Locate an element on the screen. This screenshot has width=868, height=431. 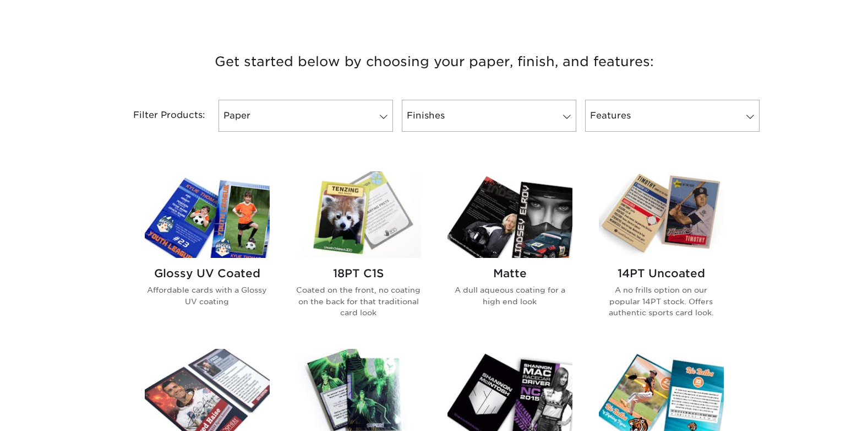
h2: 14PT Uncoated is located at coordinates (661, 273).